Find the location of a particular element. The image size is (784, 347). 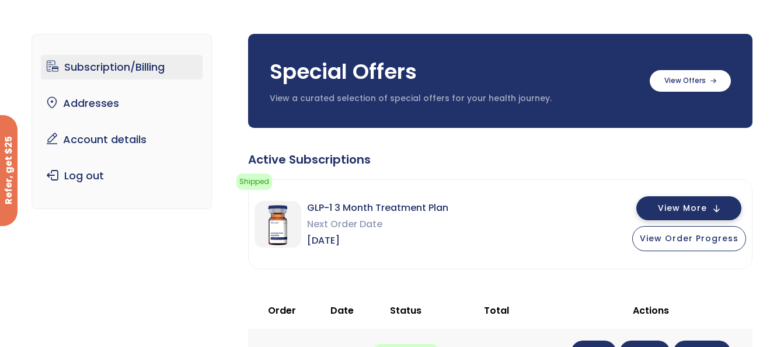

span: Total is located at coordinates (496, 310).